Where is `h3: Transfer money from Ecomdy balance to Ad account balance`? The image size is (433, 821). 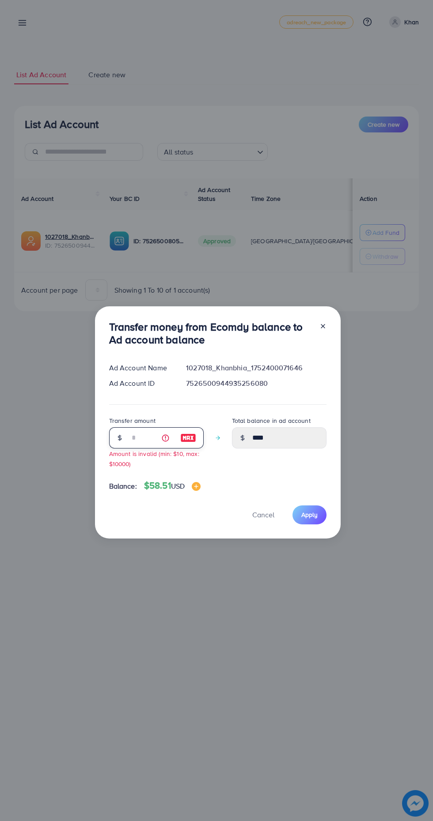
h3: Transfer money from Ecomdy balance to Ad account balance is located at coordinates (211, 333).